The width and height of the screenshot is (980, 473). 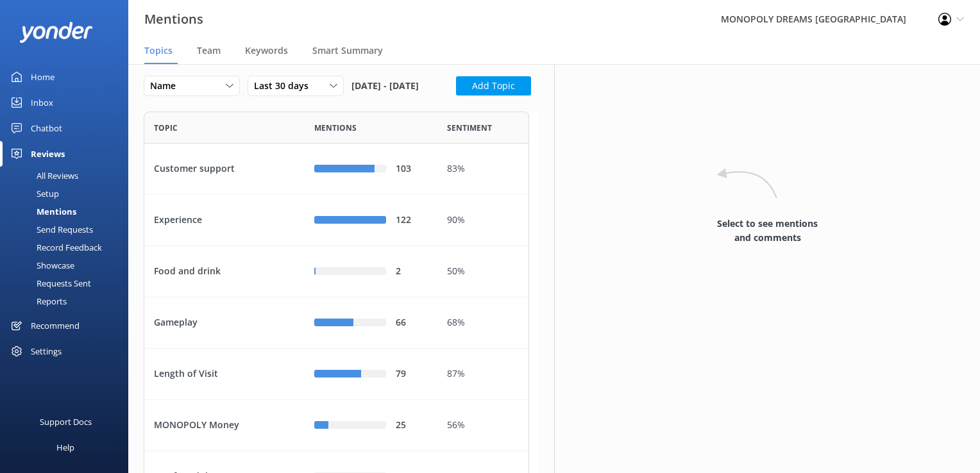 I want to click on span: Mentions, so click(x=336, y=128).